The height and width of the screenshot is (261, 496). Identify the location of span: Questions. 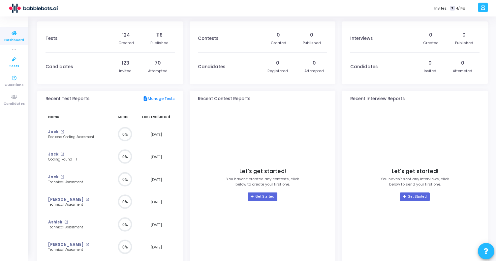
(14, 85).